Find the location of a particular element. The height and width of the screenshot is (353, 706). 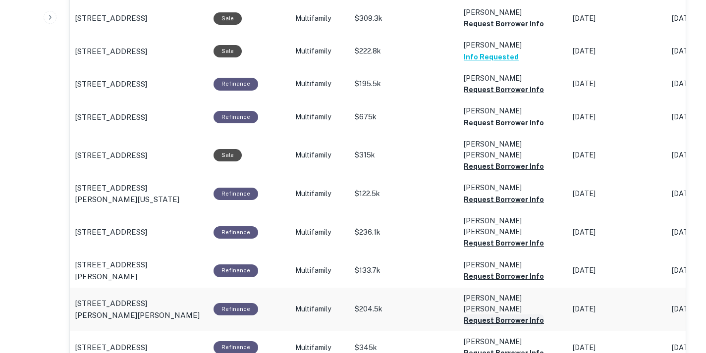

p: $315k is located at coordinates (404, 155).